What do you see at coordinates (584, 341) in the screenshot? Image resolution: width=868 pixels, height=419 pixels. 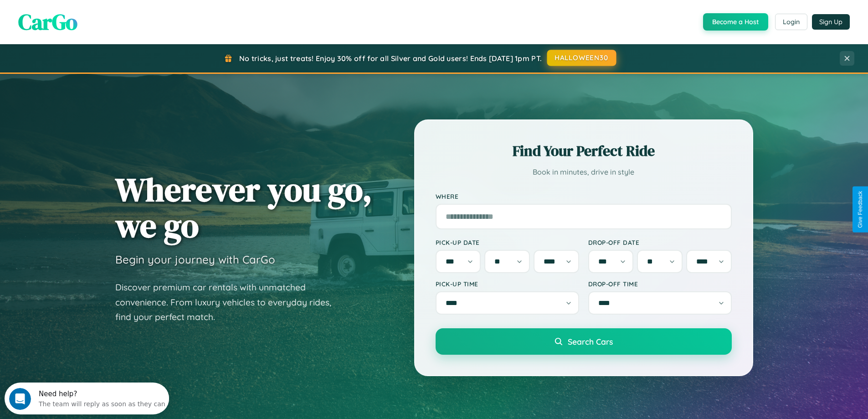 I see `button: Search Cars` at bounding box center [584, 341].